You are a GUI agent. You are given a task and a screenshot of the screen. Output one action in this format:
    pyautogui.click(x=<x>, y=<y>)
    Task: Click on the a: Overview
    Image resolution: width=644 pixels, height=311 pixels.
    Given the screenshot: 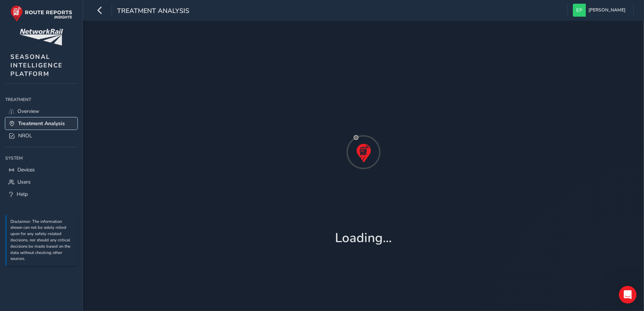 What is the action you would take?
    pyautogui.click(x=41, y=111)
    